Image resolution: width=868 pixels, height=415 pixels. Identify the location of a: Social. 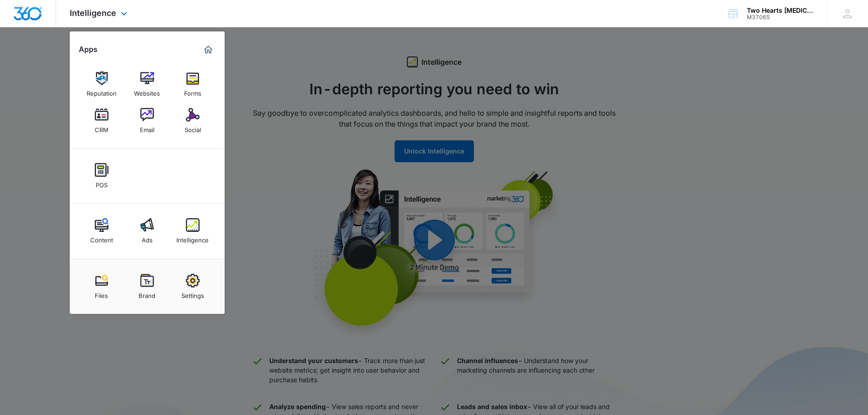
(192, 120).